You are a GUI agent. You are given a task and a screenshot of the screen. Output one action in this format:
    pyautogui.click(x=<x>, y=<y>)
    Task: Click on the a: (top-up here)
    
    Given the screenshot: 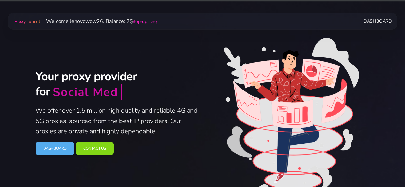 What is the action you would take?
    pyautogui.click(x=145, y=21)
    